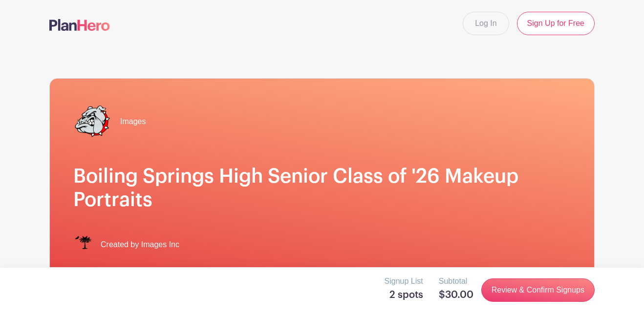  What do you see at coordinates (455, 282) in the screenshot?
I see `p: Subtotal` at bounding box center [455, 282].